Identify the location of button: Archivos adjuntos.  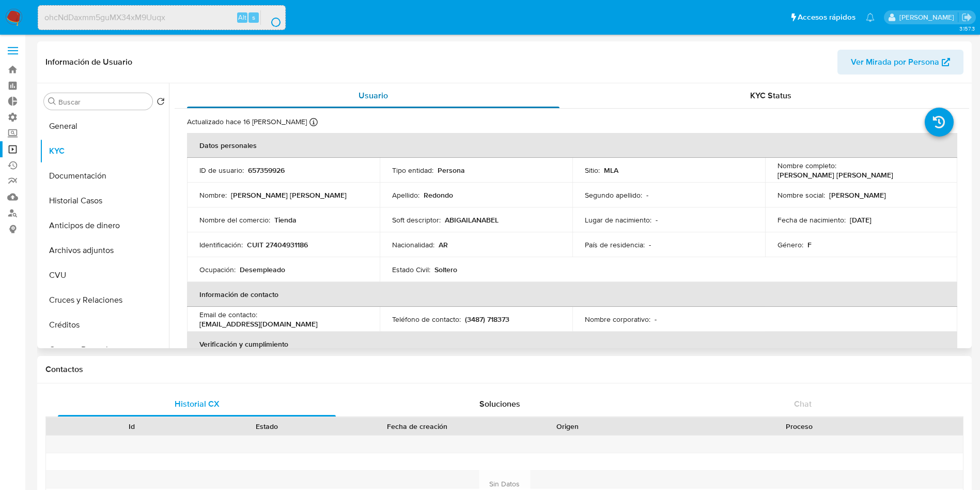
(104, 251).